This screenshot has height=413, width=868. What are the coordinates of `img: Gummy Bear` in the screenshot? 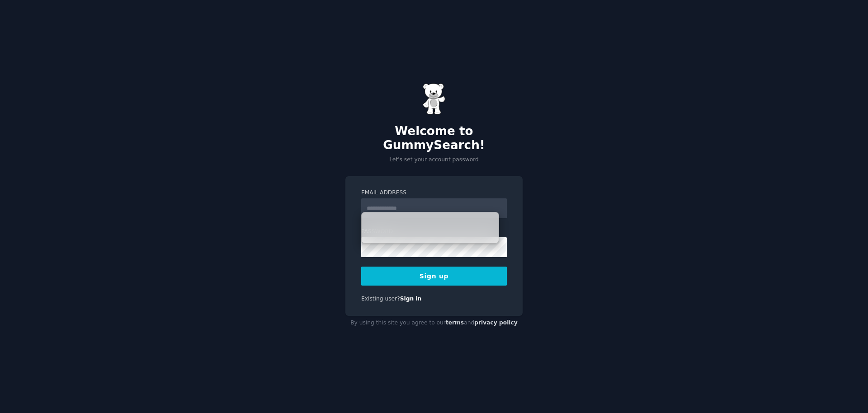 It's located at (434, 99).